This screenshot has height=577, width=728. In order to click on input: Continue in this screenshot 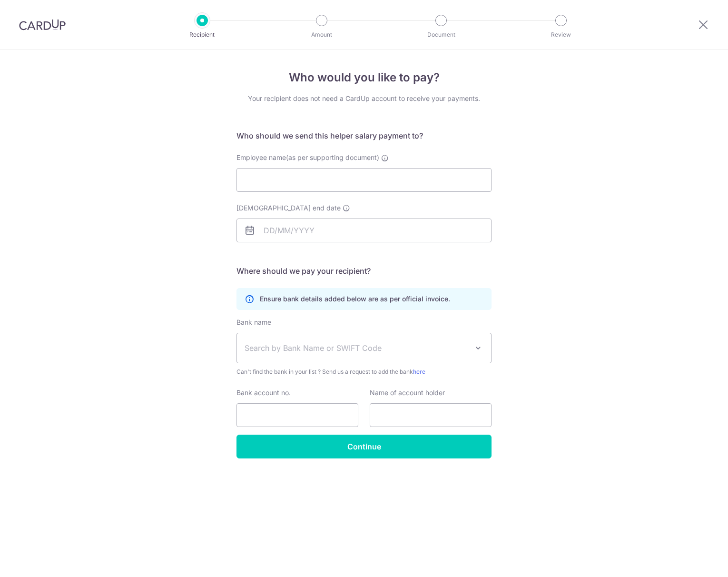, I will do `click(364, 447)`.